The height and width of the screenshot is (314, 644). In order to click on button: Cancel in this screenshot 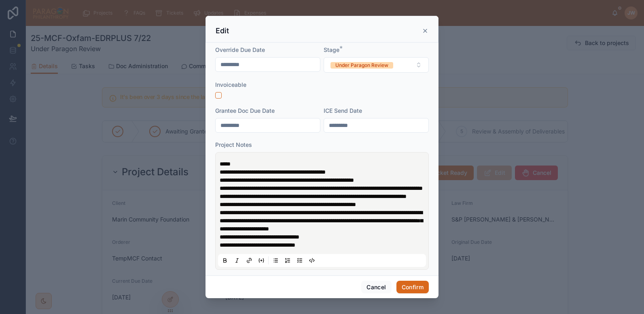, I will do `click(377, 287)`.